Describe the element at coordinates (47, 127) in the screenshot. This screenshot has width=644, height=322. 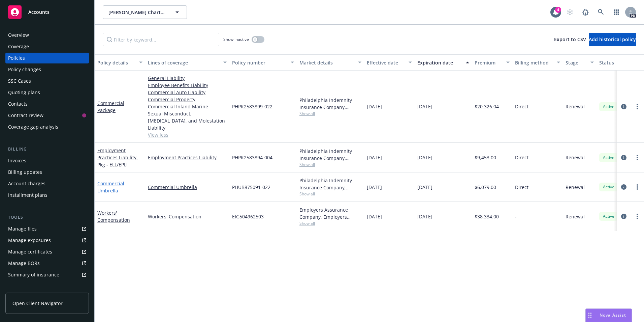
I see `a: Coverage gap analysis` at that location.